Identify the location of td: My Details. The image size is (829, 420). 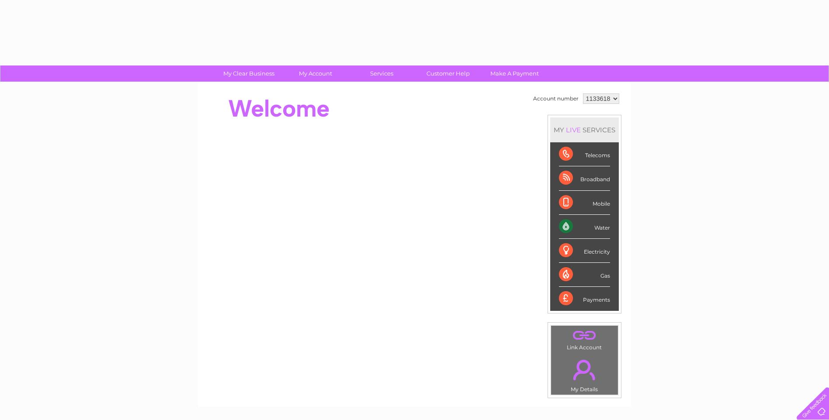
(584, 374).